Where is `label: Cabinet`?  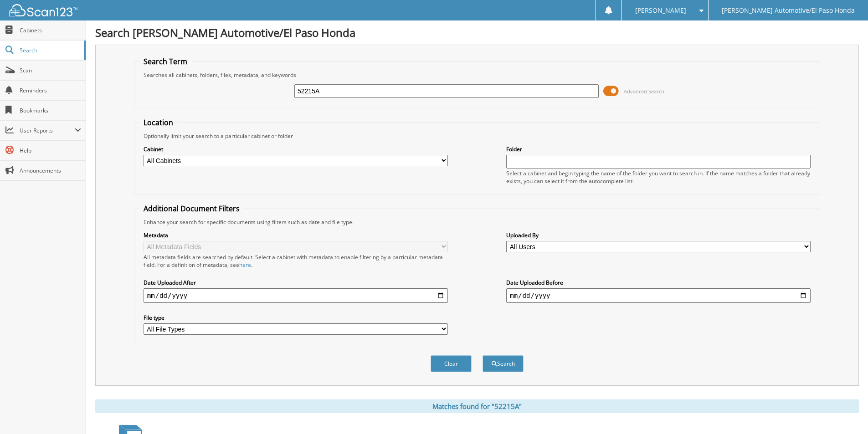 label: Cabinet is located at coordinates (296, 149).